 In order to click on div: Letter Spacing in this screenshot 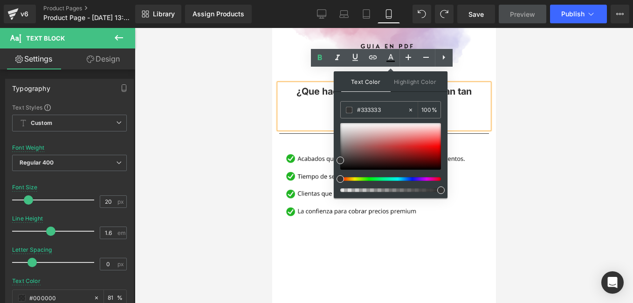, I will do `click(32, 250)`.